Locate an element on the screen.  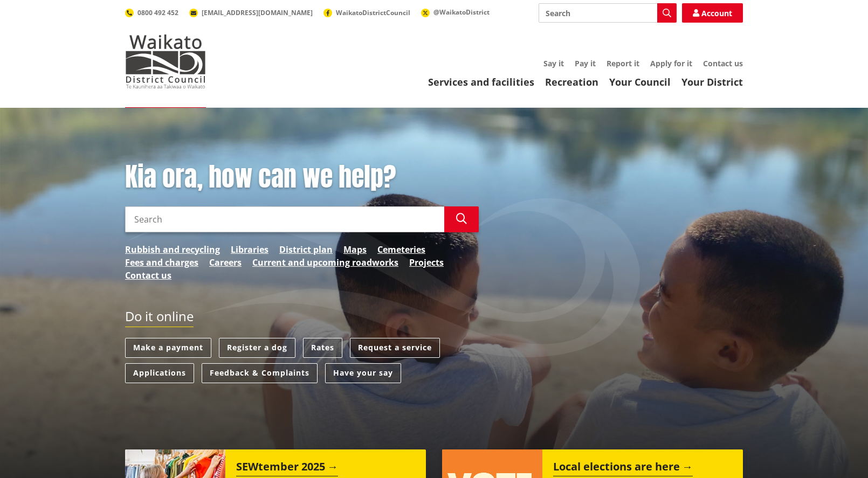
h1: Kia ora, how can we help? is located at coordinates (302, 177).